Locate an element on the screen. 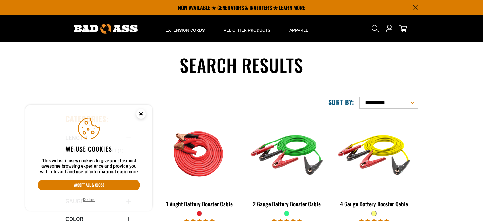 The height and width of the screenshot is (221, 483). a: green 2 Gauge Battery Booster Cable is located at coordinates (286, 162).